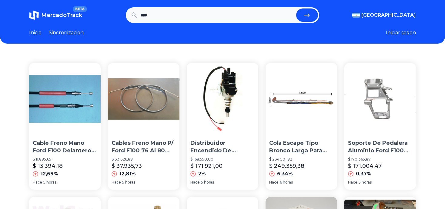 The height and width of the screenshot is (209, 445). What do you see at coordinates (356, 15) in the screenshot?
I see `img: Argentina` at bounding box center [356, 15].